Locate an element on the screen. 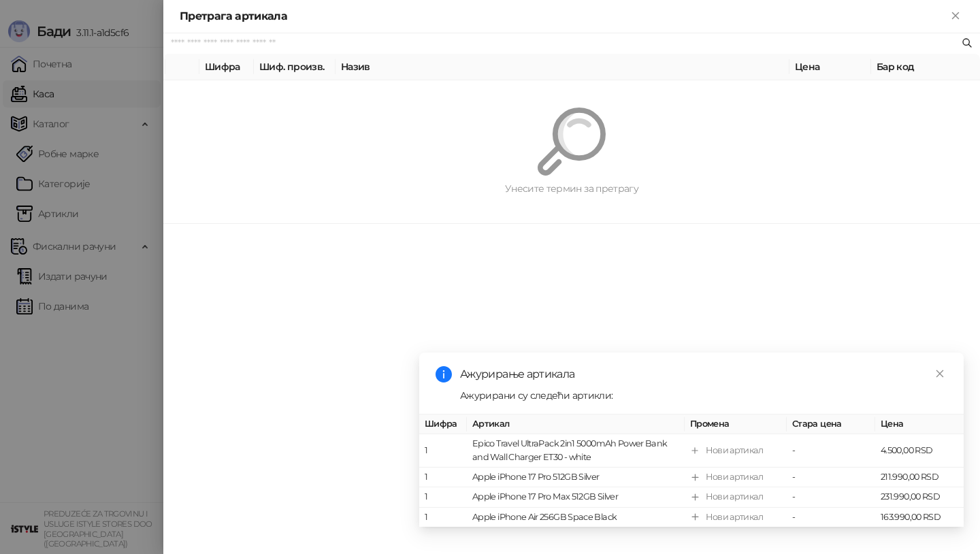 Image resolution: width=980 pixels, height=554 pixels. td: 163.990,00 RSD is located at coordinates (919, 517).